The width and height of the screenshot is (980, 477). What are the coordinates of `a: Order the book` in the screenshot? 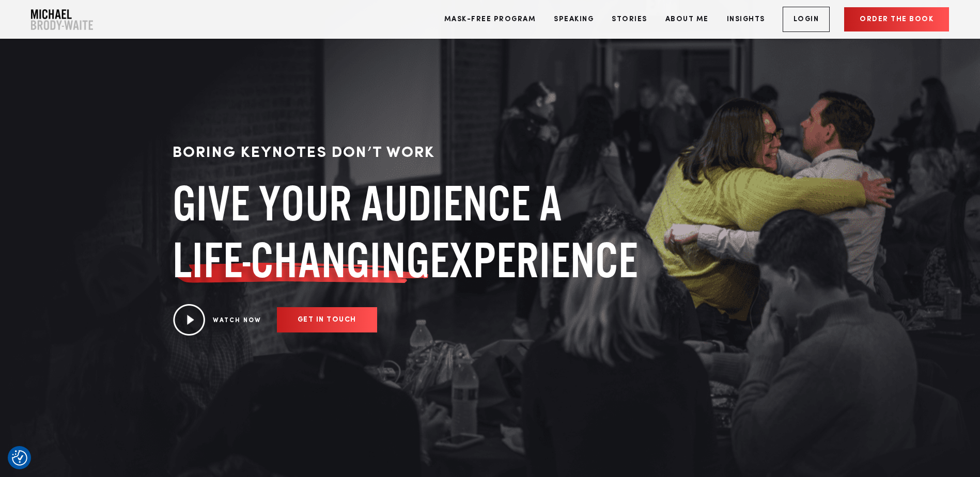 It's located at (897, 19).